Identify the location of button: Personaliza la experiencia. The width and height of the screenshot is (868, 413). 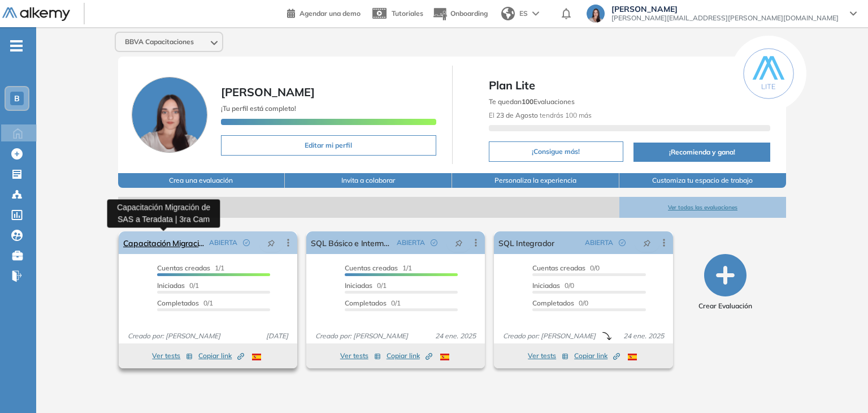
(535, 181).